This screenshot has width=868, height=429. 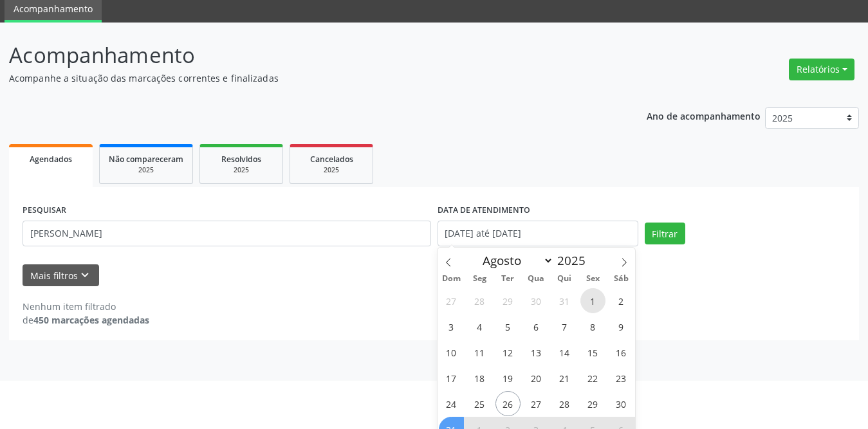 I want to click on span: Agosto 28, 2025, so click(x=565, y=404).